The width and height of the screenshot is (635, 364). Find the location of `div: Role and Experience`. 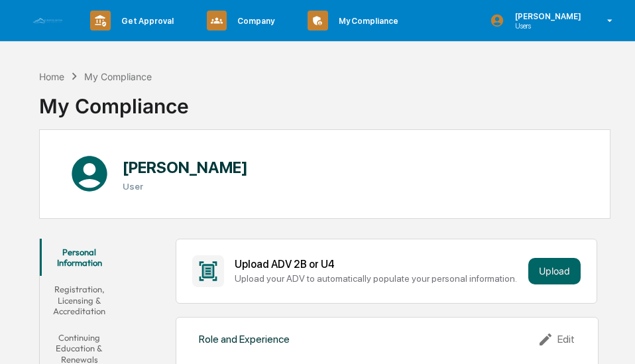

div: Role and Experience is located at coordinates (244, 339).